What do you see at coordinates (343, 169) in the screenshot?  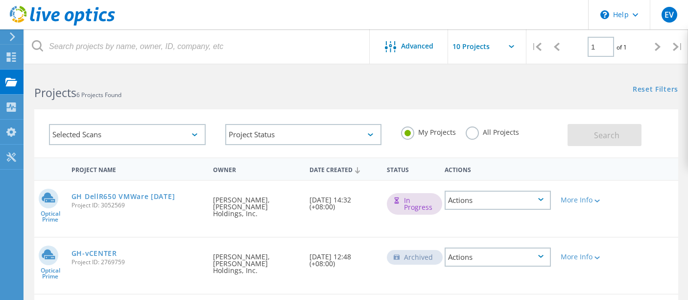 I see `div: Date Created` at bounding box center [343, 169].